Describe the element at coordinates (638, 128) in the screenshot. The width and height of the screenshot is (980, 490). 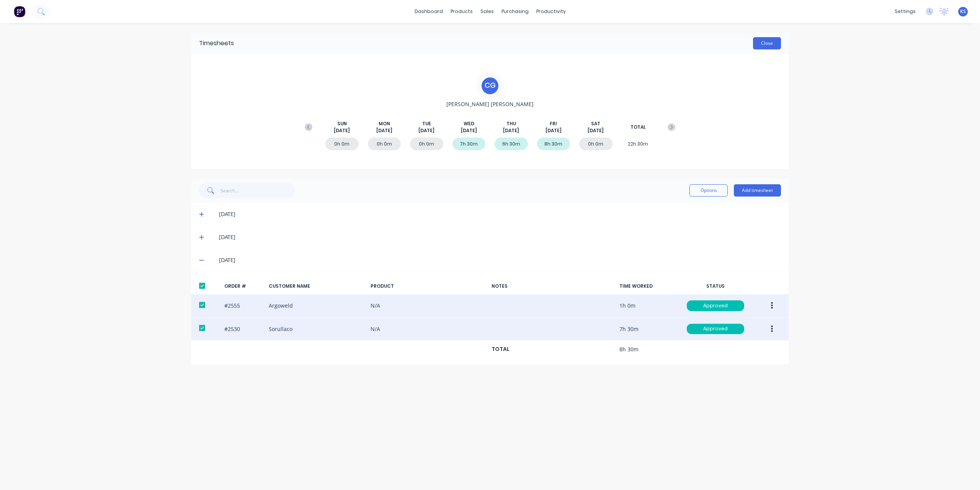
I see `span: TOTAL` at that location.